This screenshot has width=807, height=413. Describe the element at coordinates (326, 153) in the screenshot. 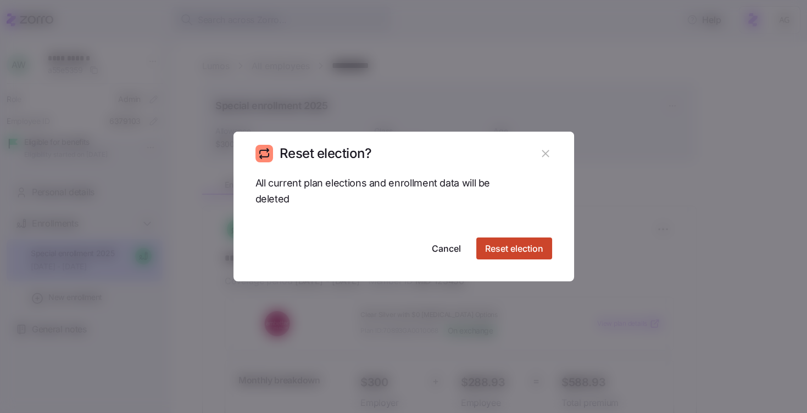

I see `h1: Reset election?` at that location.